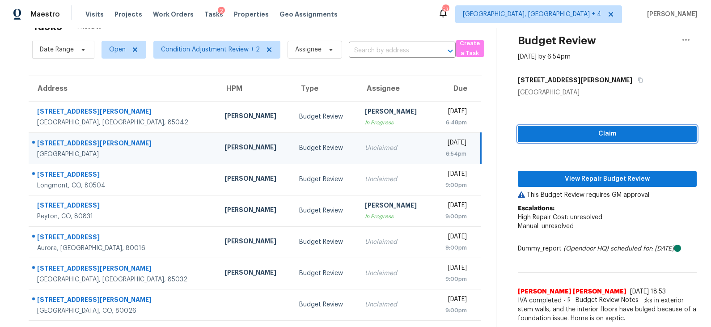  I want to click on span: Manual: unresolved, so click(546, 226).